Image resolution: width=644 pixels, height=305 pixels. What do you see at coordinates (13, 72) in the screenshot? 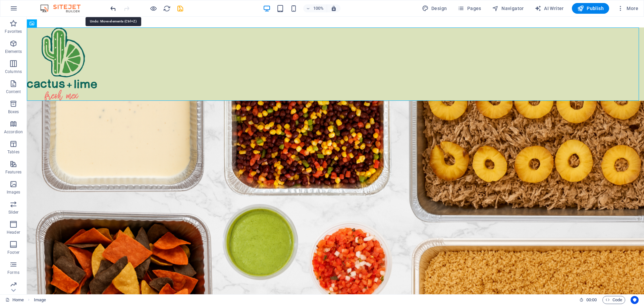
I see `p: Columns` at bounding box center [13, 72].